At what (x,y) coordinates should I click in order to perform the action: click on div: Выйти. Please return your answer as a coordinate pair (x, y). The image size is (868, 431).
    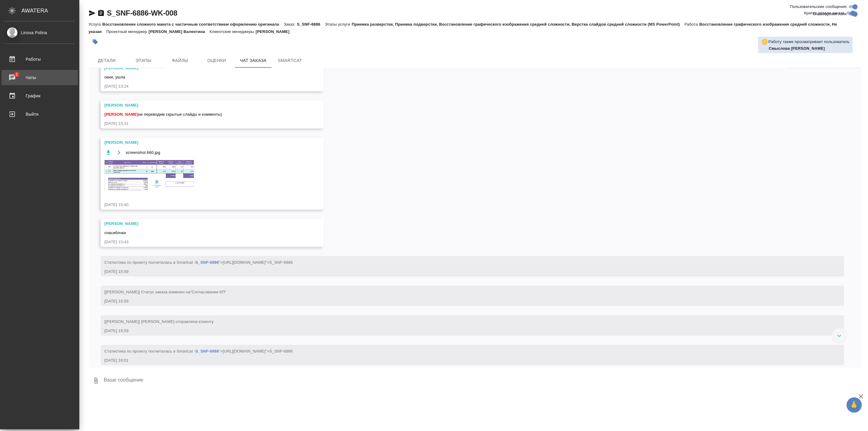
    Looking at the image, I should click on (40, 114).